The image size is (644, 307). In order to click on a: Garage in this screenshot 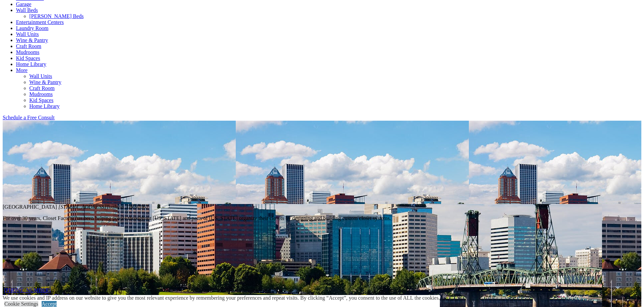, I will do `click(24, 4)`.